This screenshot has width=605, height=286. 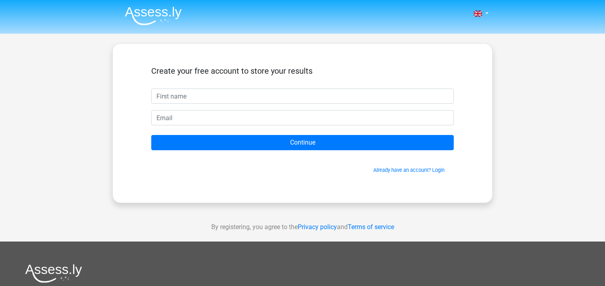 What do you see at coordinates (303, 96) in the screenshot?
I see `input: First name` at bounding box center [303, 96].